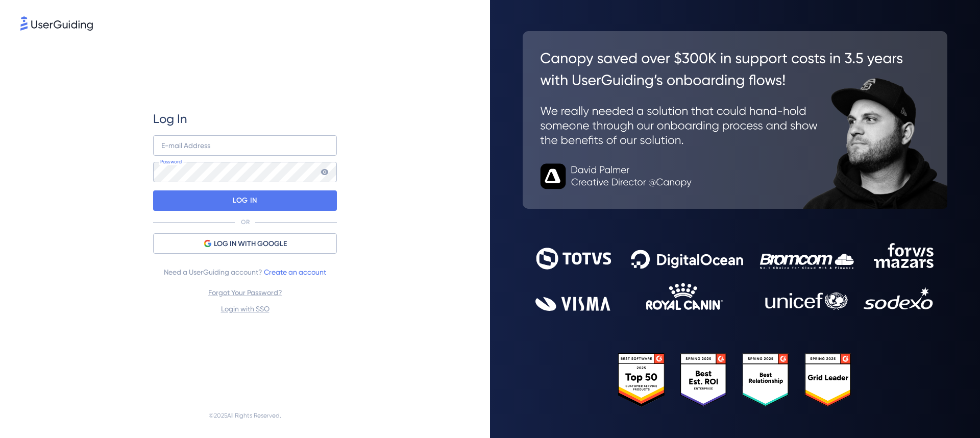 The width and height of the screenshot is (980, 438). Describe the element at coordinates (295, 272) in the screenshot. I see `a: Create an account` at that location.